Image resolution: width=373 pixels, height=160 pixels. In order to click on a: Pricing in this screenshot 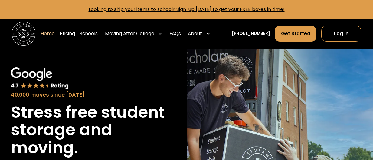, I will do `click(67, 34)`.